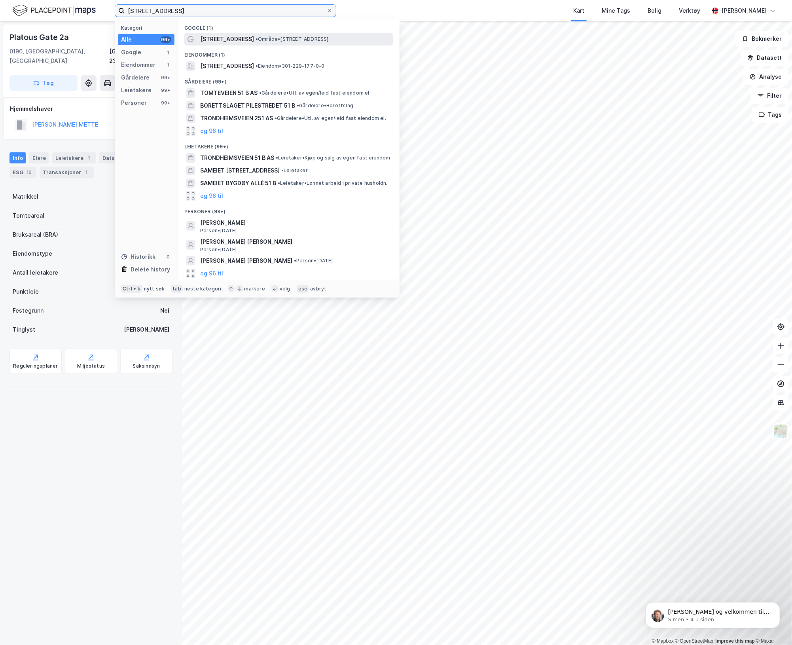 The width and height of the screenshot is (792, 645). Describe the element at coordinates (91, 109) in the screenshot. I see `div: Hjemmelshaver` at that location.